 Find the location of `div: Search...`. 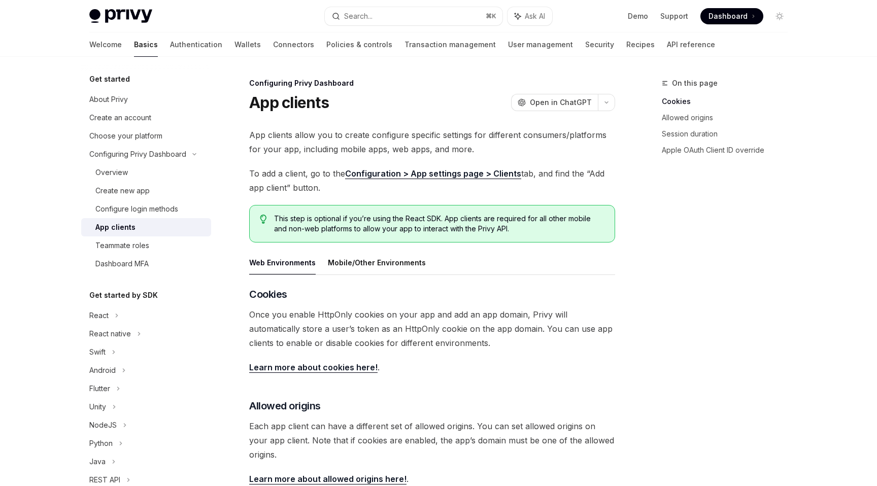

div: Search... is located at coordinates (358, 16).